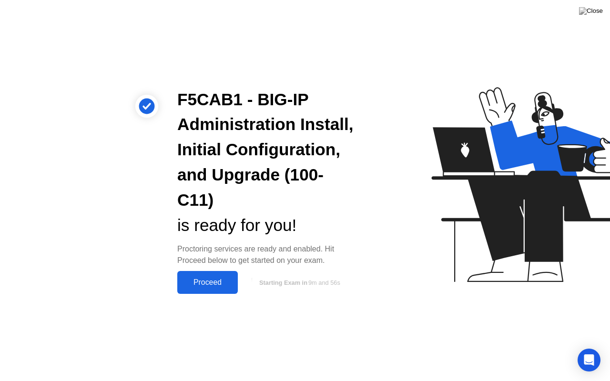 This screenshot has height=381, width=610. Describe the element at coordinates (266, 225) in the screenshot. I see `div: is ready for you!` at that location.